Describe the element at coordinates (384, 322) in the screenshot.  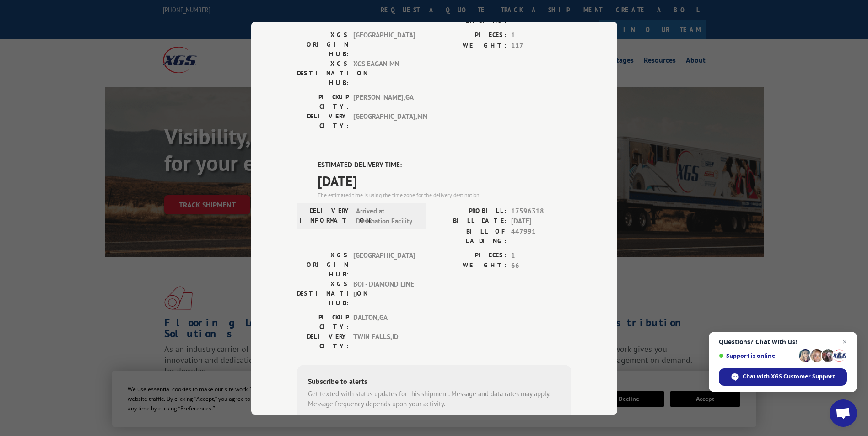
I see `span: DALTON , GA` at that location.